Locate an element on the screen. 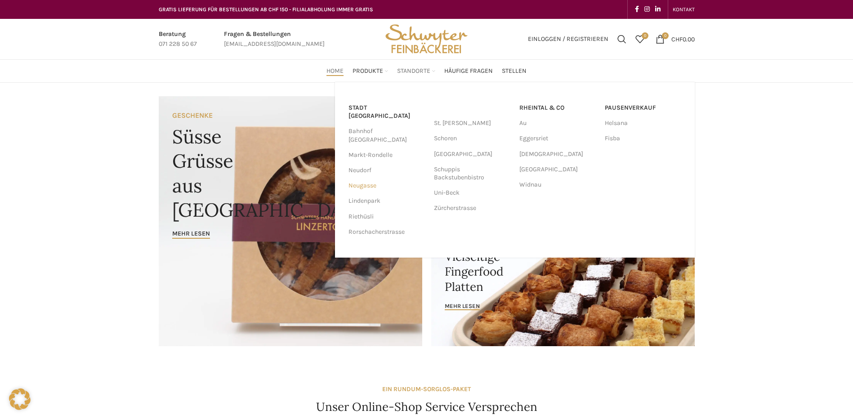 The height and width of the screenshot is (419, 853). div: Meine Wunschliste is located at coordinates (640, 39).